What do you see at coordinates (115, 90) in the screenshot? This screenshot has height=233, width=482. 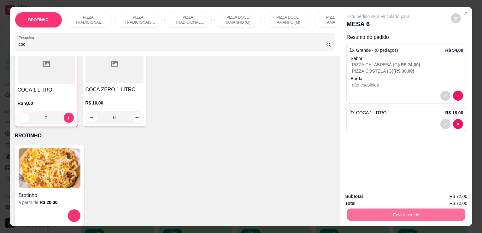 I see `h4: COCA ZERO 1 LITRO` at bounding box center [115, 90].